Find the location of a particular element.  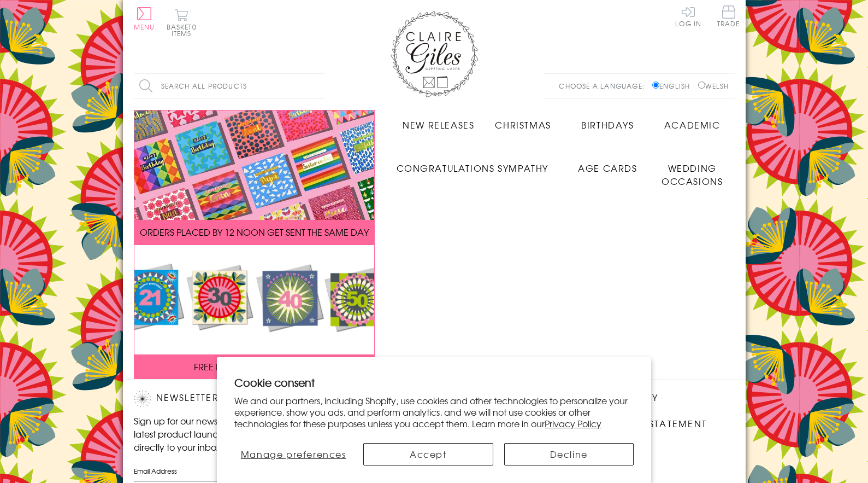

a: Wedding Occasions is located at coordinates (692, 170).